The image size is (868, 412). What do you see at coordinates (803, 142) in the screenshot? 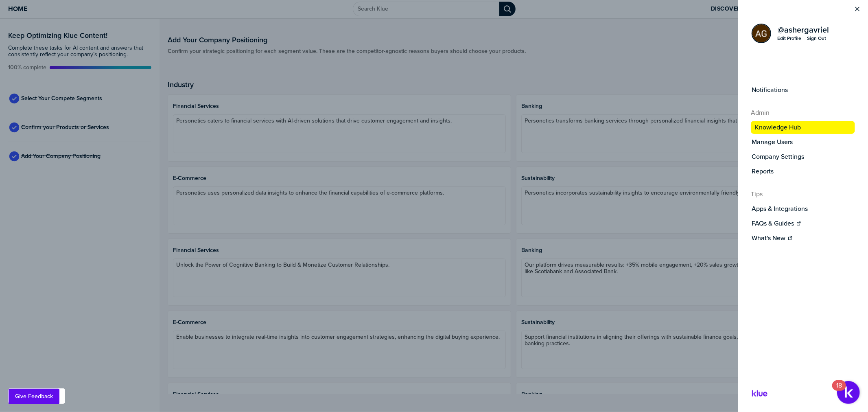
I see `a: Manage Users` at bounding box center [803, 142].